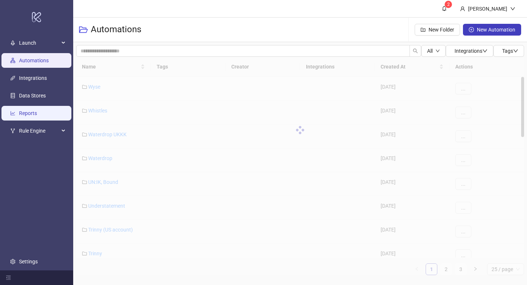 The height and width of the screenshot is (285, 527). I want to click on span: New Folder, so click(441, 30).